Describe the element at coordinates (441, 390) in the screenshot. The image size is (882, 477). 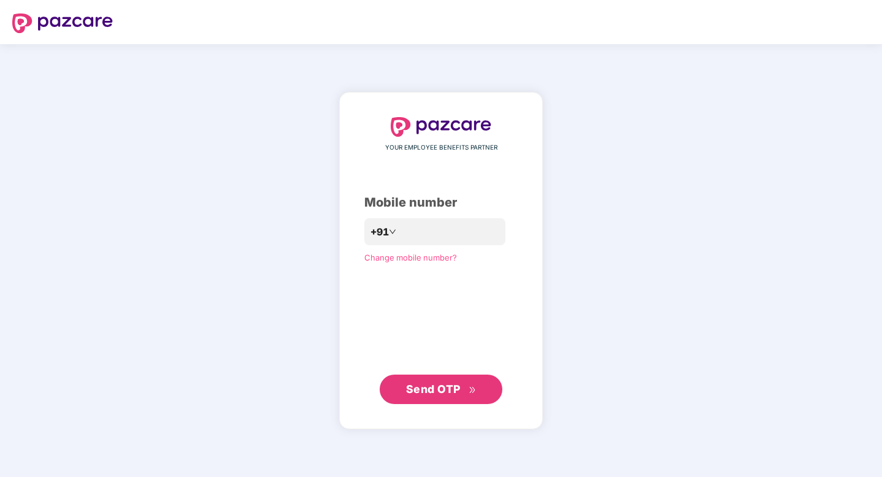
I see `button: Send OTPdouble-right` at that location.